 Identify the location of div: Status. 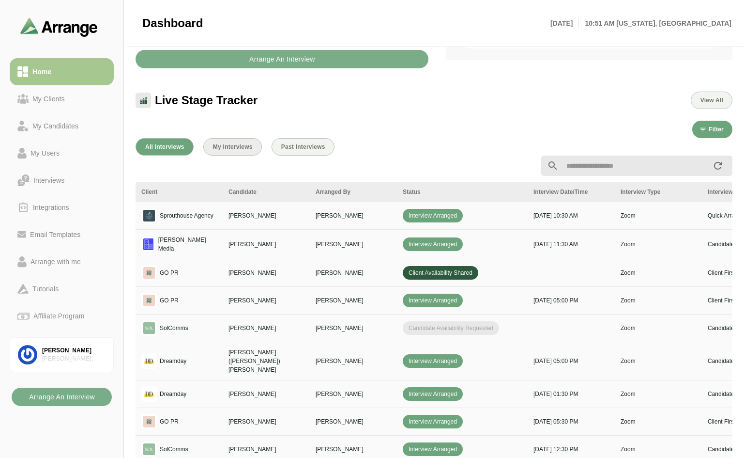
(462, 192).